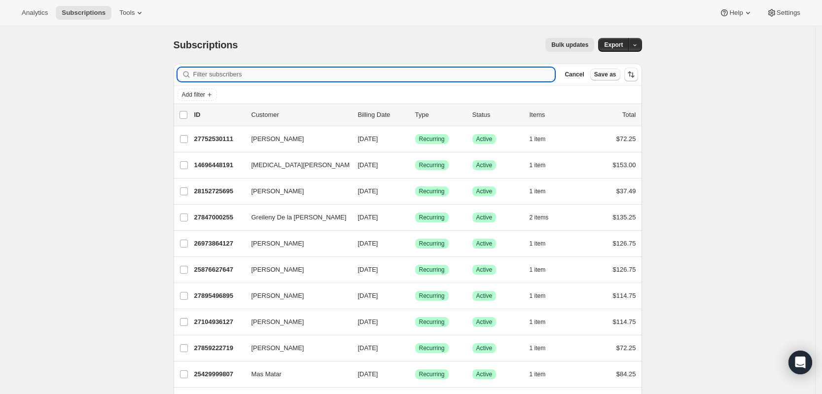  Describe the element at coordinates (83, 13) in the screenshot. I see `span: Subscriptions` at that location.